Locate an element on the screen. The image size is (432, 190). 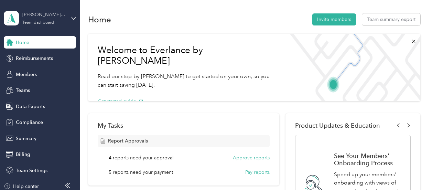
div: Help center is located at coordinates (21, 186).